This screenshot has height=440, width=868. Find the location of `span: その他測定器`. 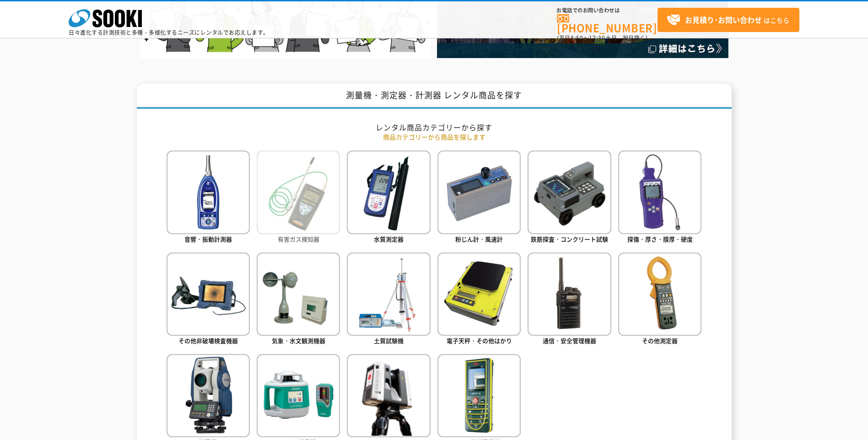

span: その他測定器 is located at coordinates (660, 340).